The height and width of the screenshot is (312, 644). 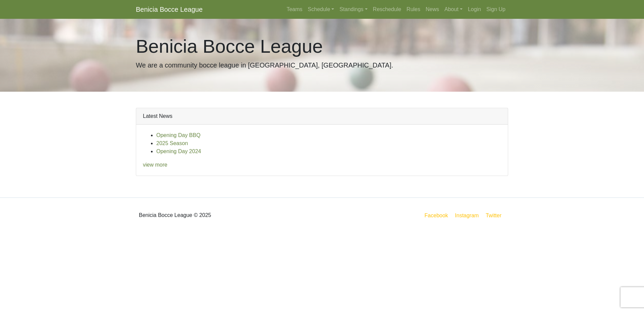 What do you see at coordinates (353, 9) in the screenshot?
I see `a: Standings` at bounding box center [353, 9].